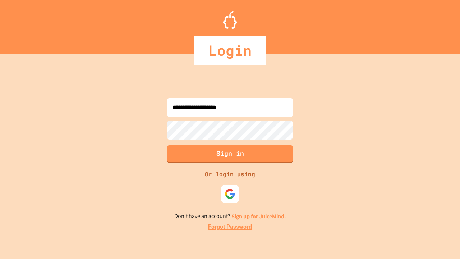 The image size is (460, 259). Describe the element at coordinates (230, 216) in the screenshot. I see `p: Don't have an account?` at that location.